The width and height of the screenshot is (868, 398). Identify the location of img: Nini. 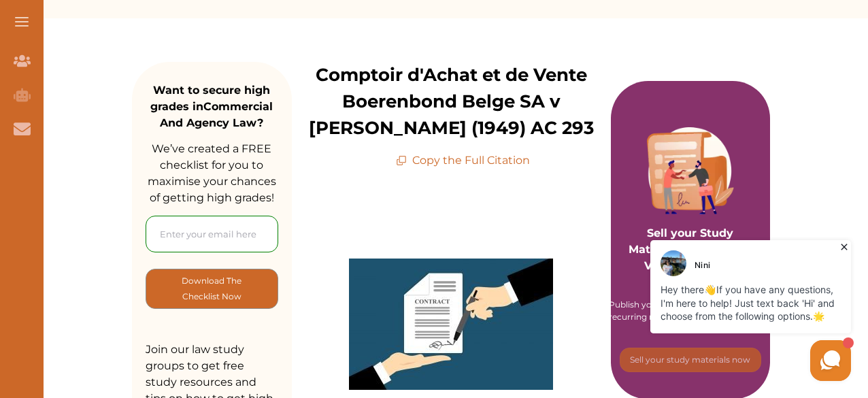
(132, 27).